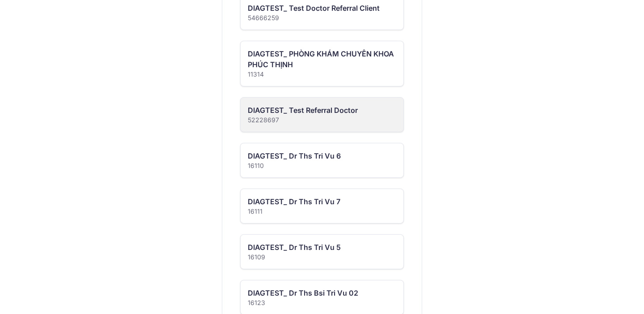  What do you see at coordinates (294, 247) in the screenshot?
I see `div: DIAGTEST_ Dr Ths Tri Vu 5` at bounding box center [294, 247].